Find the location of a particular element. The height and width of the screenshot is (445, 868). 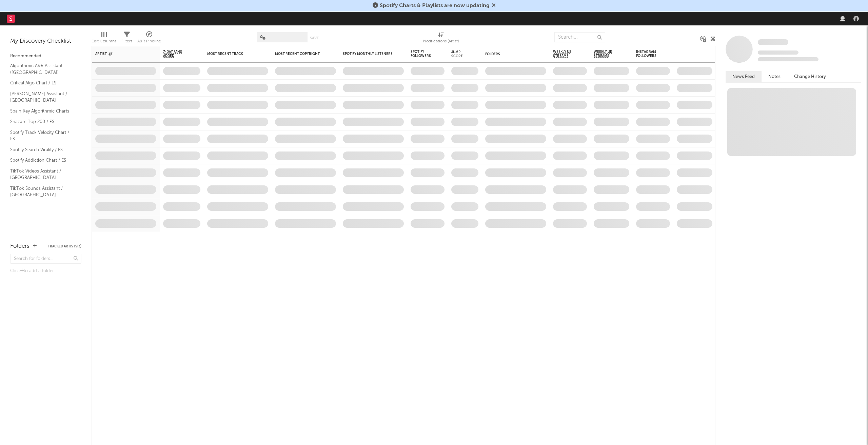

button: News Feed is located at coordinates (744, 76).